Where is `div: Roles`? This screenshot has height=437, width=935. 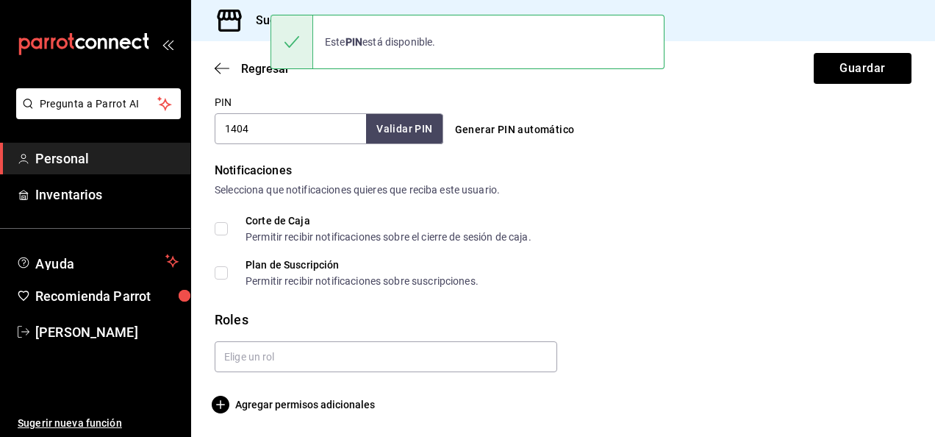 div: Roles is located at coordinates (563, 319).